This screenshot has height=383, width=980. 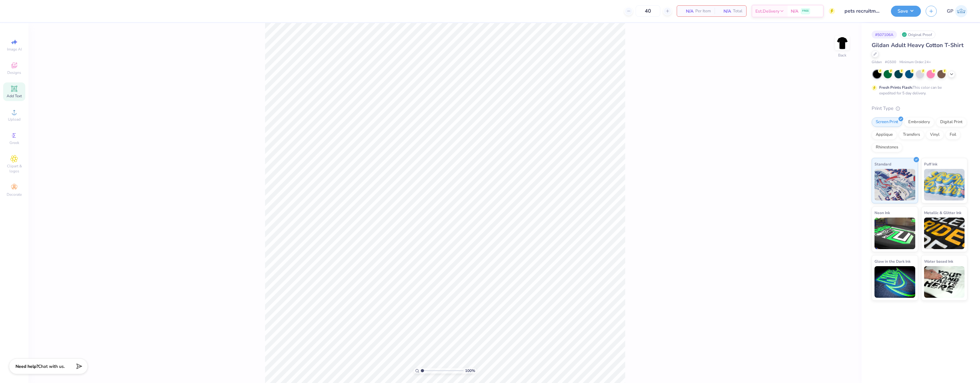 I want to click on img: Neon Ink, so click(x=895, y=233).